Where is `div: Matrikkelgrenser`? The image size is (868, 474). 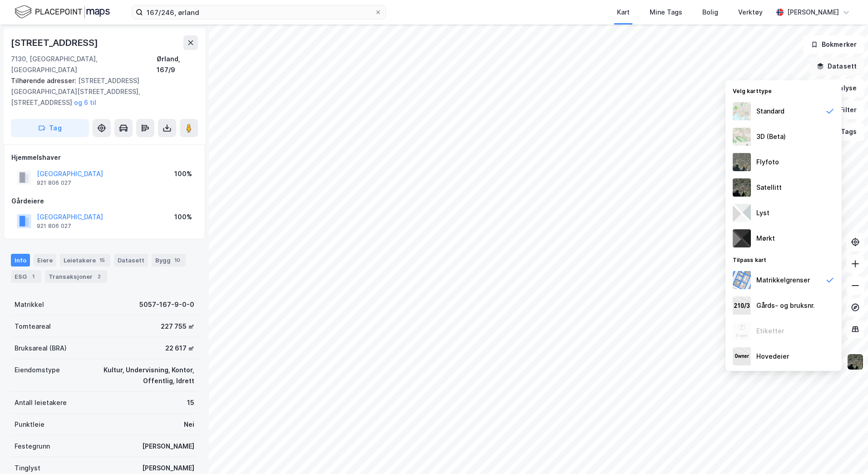 div: Matrikkelgrenser is located at coordinates (784, 280).